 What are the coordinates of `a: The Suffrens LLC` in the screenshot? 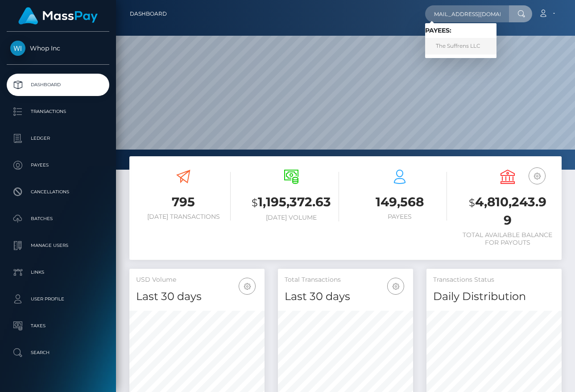 It's located at (461, 46).